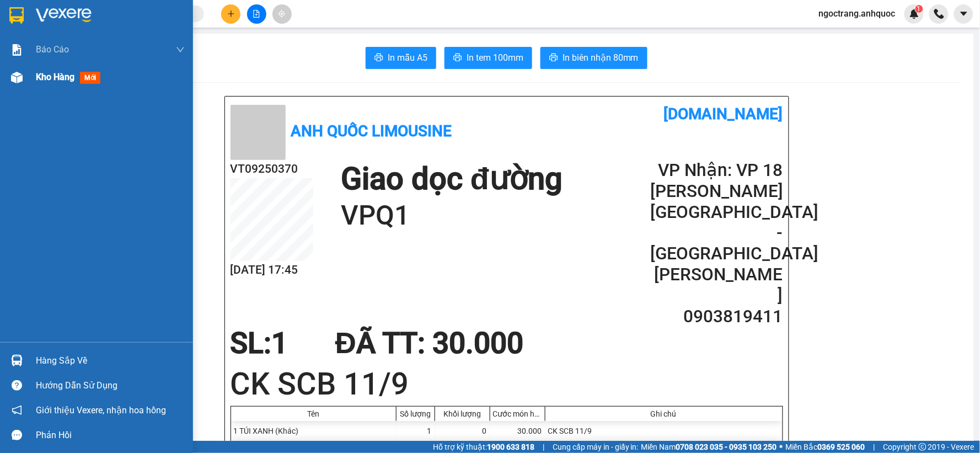 The height and width of the screenshot is (453, 980). What do you see at coordinates (709, 446) in the screenshot?
I see `span: Miền Nam` at bounding box center [709, 446].